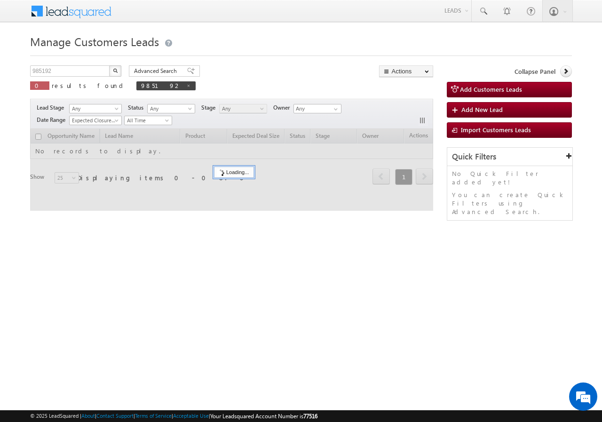  I want to click on span: 77516, so click(311, 416).